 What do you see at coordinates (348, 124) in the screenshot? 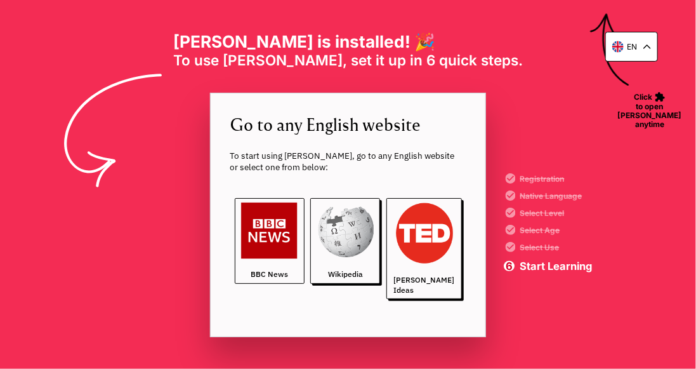
I see `span: Go to any English website` at bounding box center [348, 124].